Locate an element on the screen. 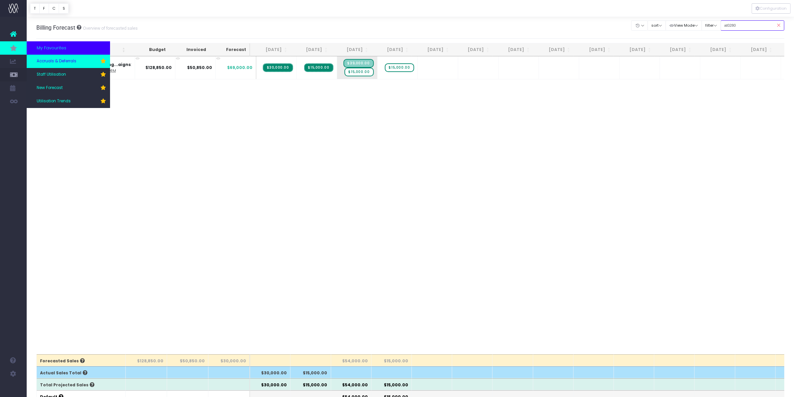 Image resolution: width=794 pixels, height=397 pixels. strong: $128,850.00 is located at coordinates (158, 67).